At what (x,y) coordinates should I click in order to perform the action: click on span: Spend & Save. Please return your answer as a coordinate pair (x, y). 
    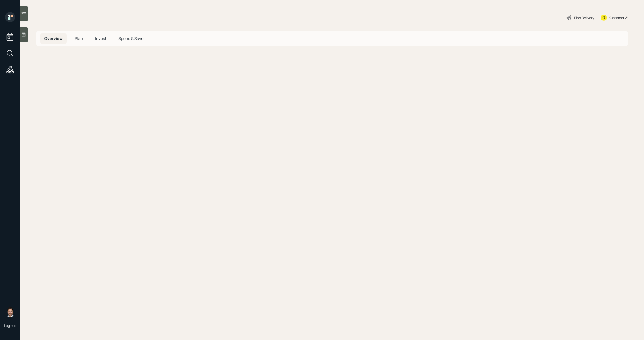
    Looking at the image, I should click on (131, 38).